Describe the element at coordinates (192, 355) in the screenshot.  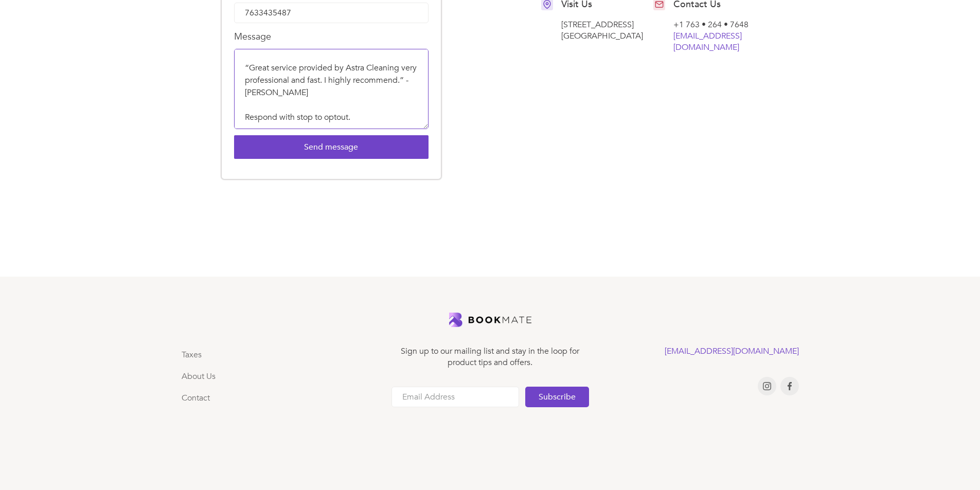
I see `a: Taxes` at that location.